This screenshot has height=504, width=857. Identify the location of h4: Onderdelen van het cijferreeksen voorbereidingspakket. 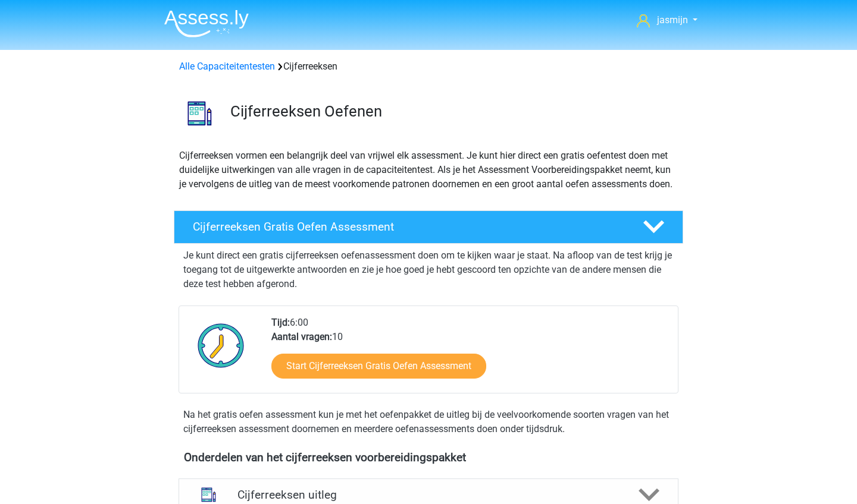
(428, 457).